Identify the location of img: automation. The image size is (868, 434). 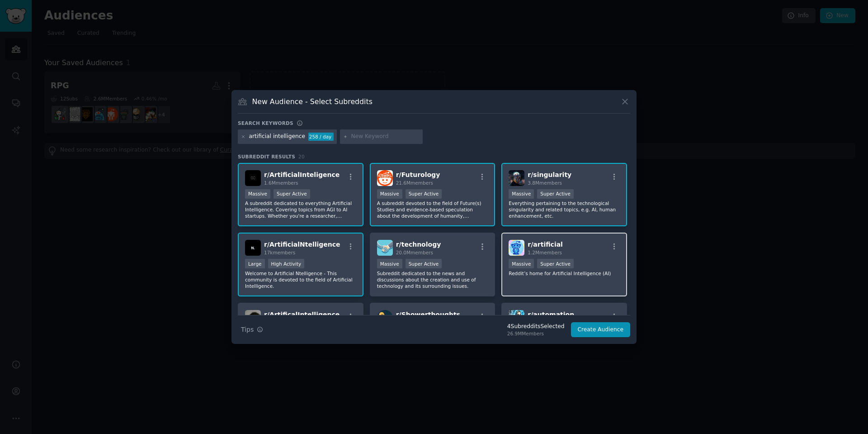
(516, 317).